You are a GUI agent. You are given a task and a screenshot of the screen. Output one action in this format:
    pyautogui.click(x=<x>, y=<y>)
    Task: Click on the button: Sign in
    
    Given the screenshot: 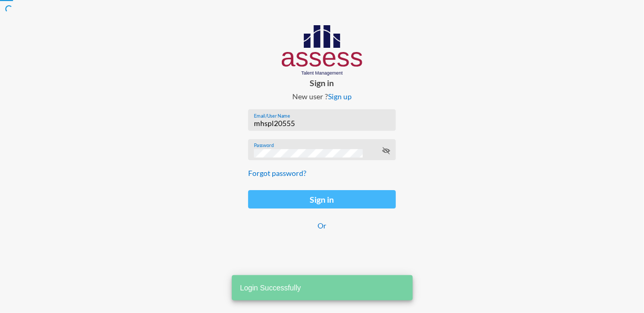 What is the action you would take?
    pyautogui.click(x=322, y=199)
    